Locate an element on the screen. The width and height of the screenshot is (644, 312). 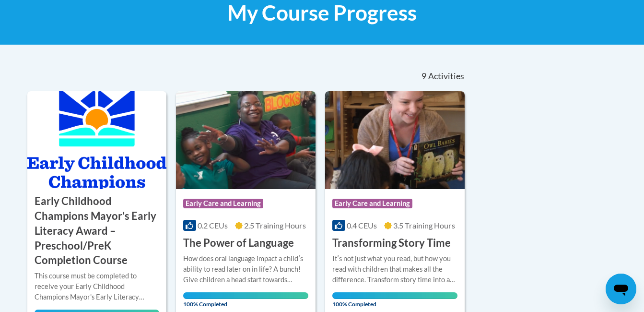
h3: Transforming Story Time is located at coordinates (391, 243).